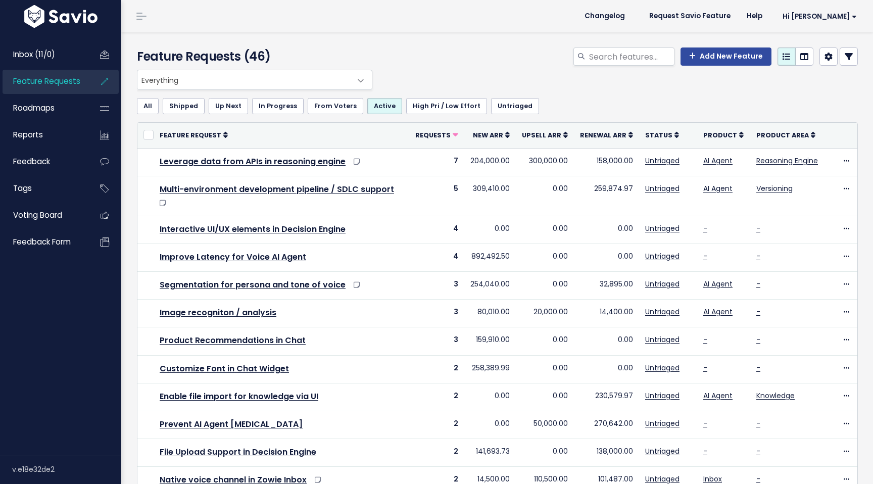  Describe the element at coordinates (662, 135) in the screenshot. I see `a: Status` at that location.